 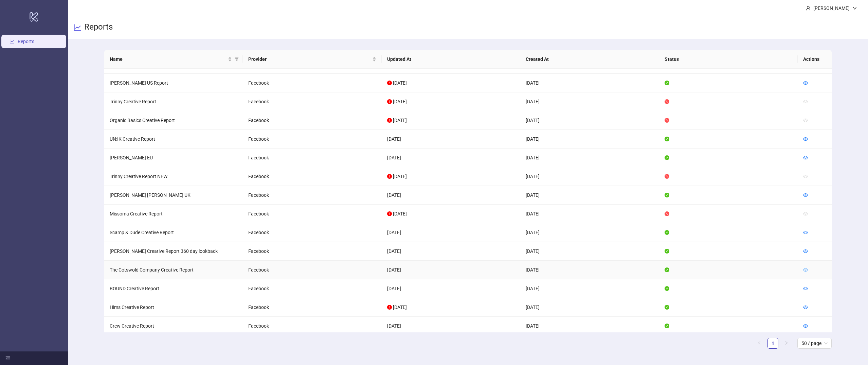 I want to click on span: right, so click(x=786, y=343).